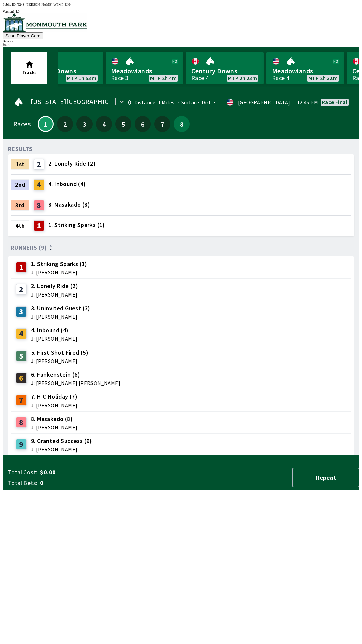 This screenshot has width=362, height=644. I want to click on div: Runners (9), so click(181, 247).